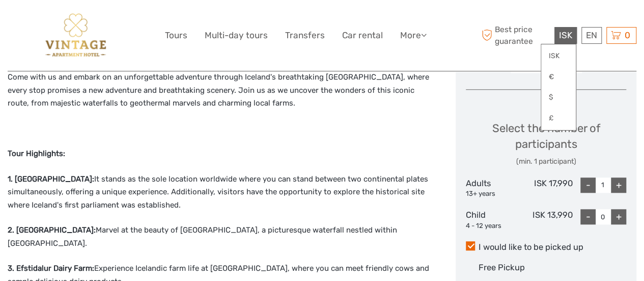 The width and height of the screenshot is (644, 281). I want to click on div: 4 - 12 years, so click(492, 226).